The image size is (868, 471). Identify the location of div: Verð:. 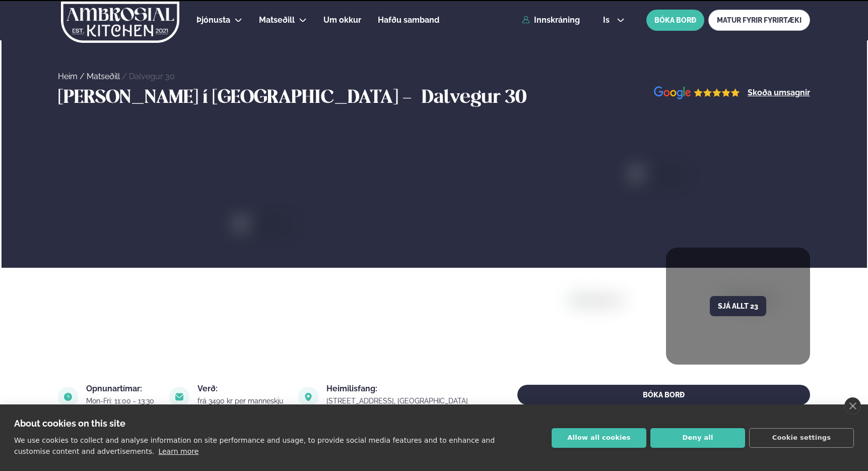
(242, 389).